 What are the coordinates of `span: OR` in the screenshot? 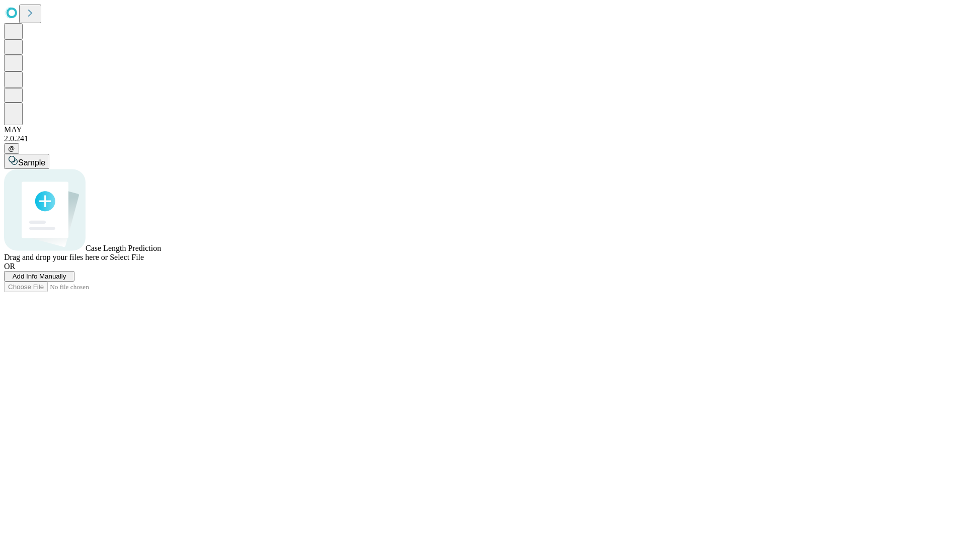 It's located at (10, 266).